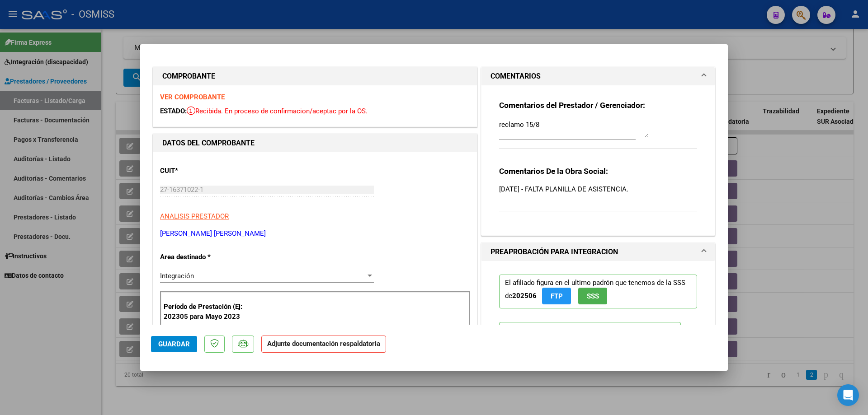  What do you see at coordinates (324, 344) in the screenshot?
I see `strong: Adjunte documentación respaldatoria` at bounding box center [324, 344].